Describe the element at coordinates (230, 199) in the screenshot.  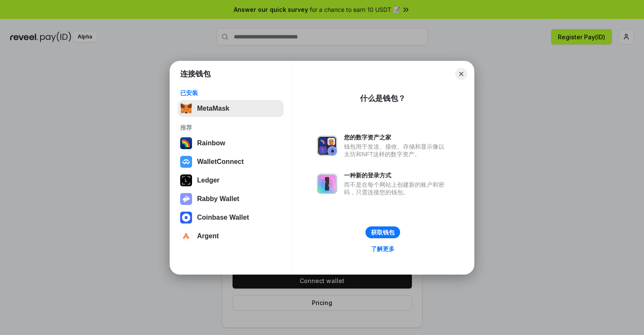
I see `button: Rabby Wallet` at that location.